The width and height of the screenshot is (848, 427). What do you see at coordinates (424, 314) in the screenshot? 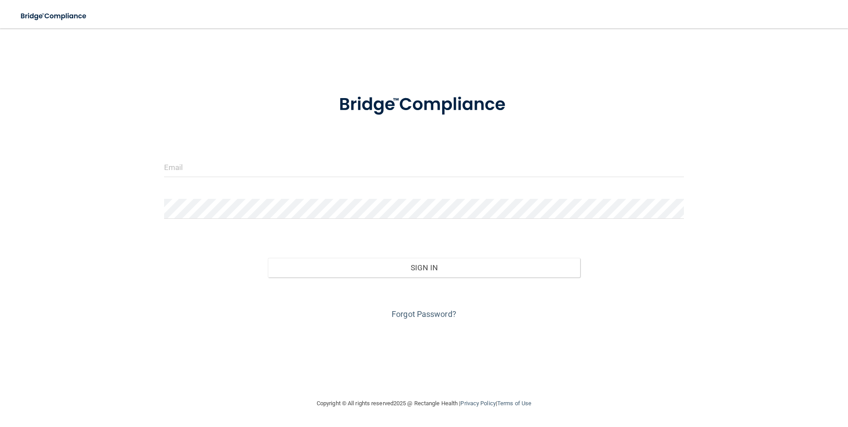
I see `a: Forgot Password?` at bounding box center [424, 314].